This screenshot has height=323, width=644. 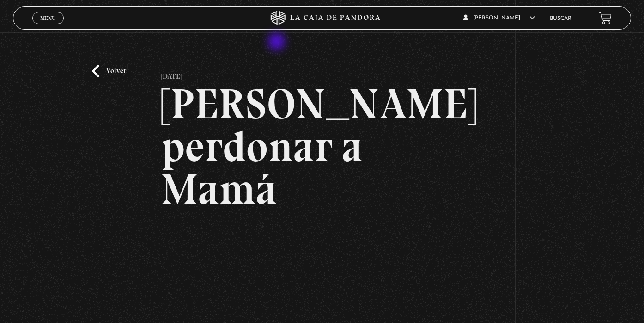 I want to click on a: Volver, so click(x=109, y=71).